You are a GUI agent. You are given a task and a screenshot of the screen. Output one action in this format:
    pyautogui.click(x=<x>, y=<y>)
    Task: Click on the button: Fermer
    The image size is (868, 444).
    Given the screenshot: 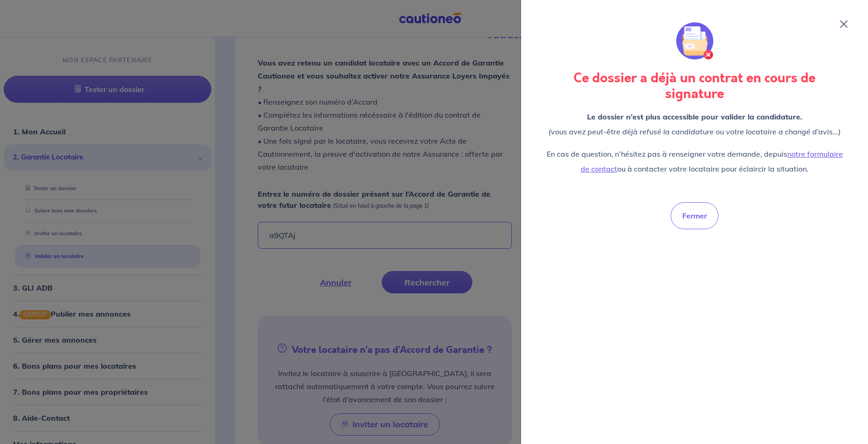 What is the action you would take?
    pyautogui.click(x=694, y=216)
    